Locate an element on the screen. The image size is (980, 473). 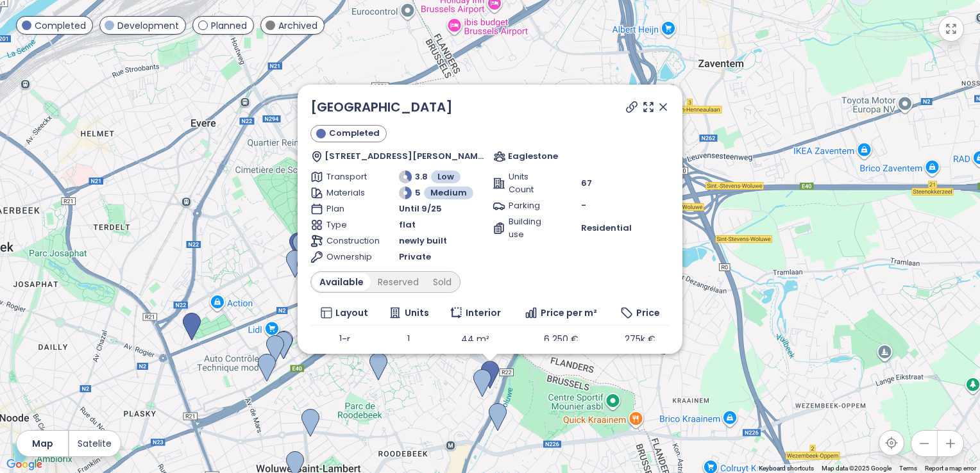
span: Medium is located at coordinates (448, 193).